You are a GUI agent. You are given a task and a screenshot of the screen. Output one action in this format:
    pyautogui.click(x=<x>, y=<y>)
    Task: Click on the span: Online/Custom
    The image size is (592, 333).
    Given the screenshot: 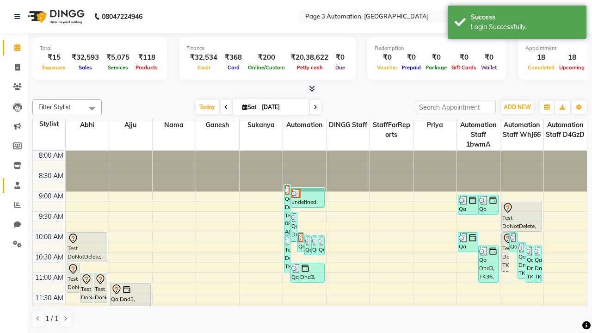 What is the action you would take?
    pyautogui.click(x=266, y=67)
    